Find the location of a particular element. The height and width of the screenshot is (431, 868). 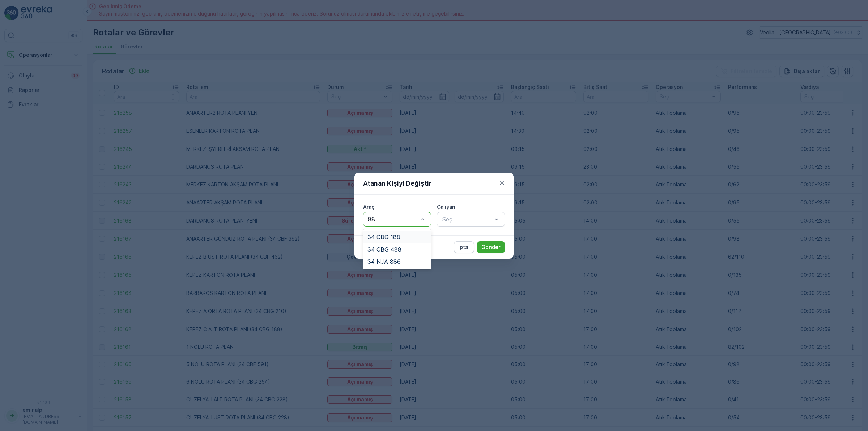

label: Araç is located at coordinates (369, 207).